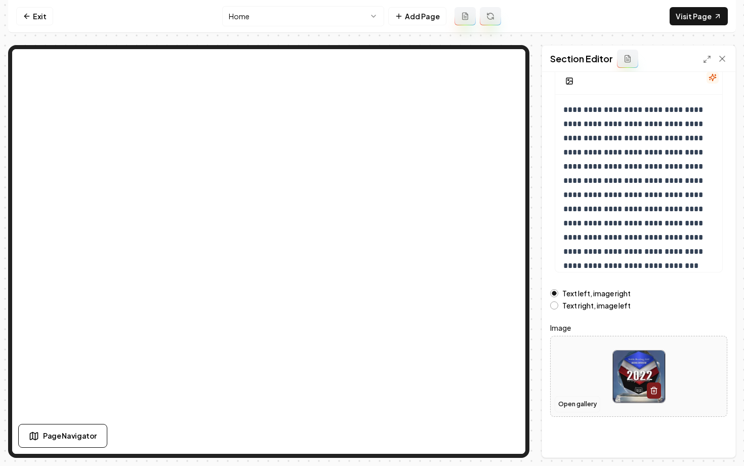 The width and height of the screenshot is (744, 466). I want to click on img: image, so click(639, 376).